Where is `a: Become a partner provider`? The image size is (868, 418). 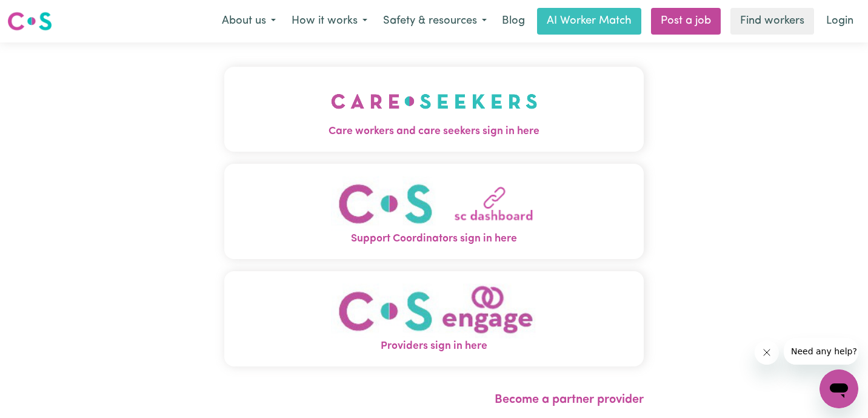
a: Become a partner provider is located at coordinates (569, 400).